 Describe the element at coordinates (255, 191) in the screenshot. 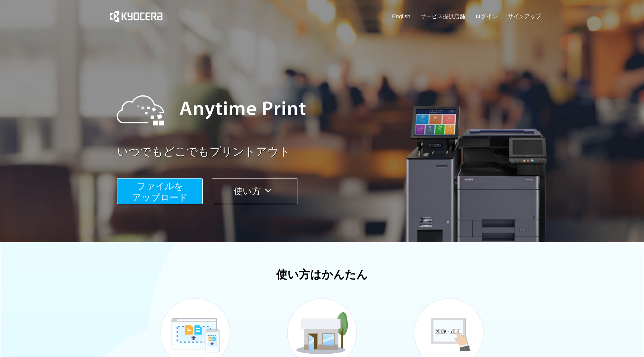

I see `button: 使い方` at that location.